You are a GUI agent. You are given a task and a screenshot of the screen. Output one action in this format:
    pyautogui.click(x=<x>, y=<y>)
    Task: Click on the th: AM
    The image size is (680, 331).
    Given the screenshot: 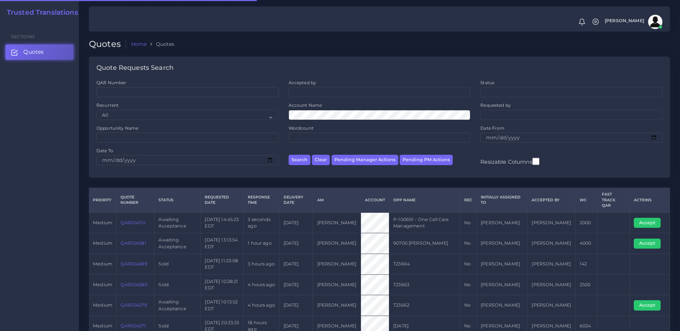 What is the action you would take?
    pyautogui.click(x=337, y=200)
    